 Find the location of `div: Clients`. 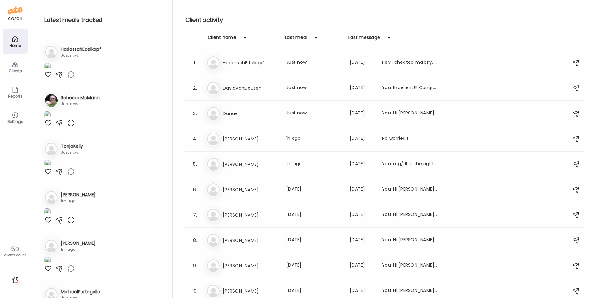

div: Clients is located at coordinates (15, 71).